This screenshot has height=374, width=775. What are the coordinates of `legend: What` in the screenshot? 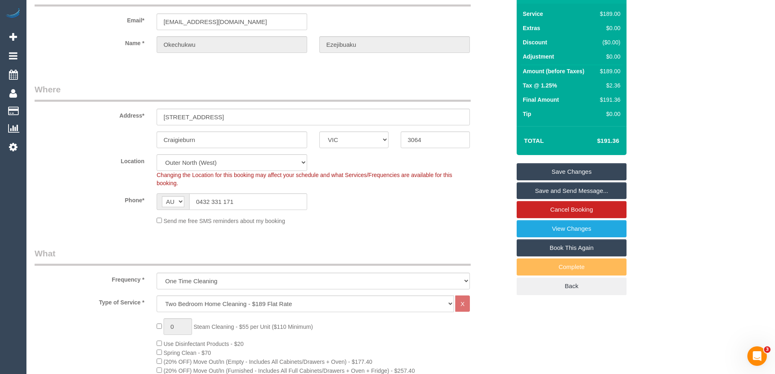 It's located at (253, 256).